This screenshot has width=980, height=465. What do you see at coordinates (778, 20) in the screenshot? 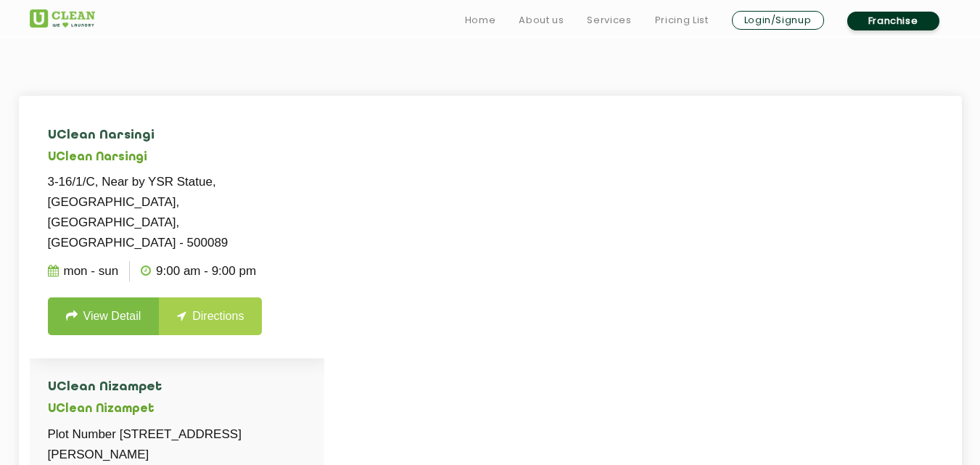
I see `a: Login/Signup` at bounding box center [778, 20].